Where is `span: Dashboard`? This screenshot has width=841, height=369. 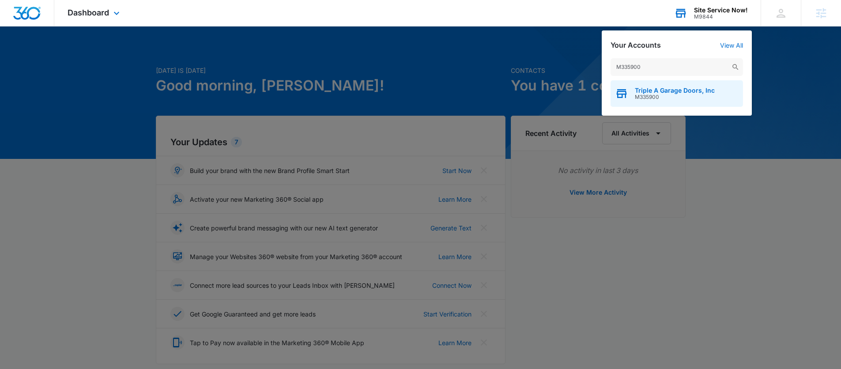
span: Dashboard is located at coordinates (88, 12).